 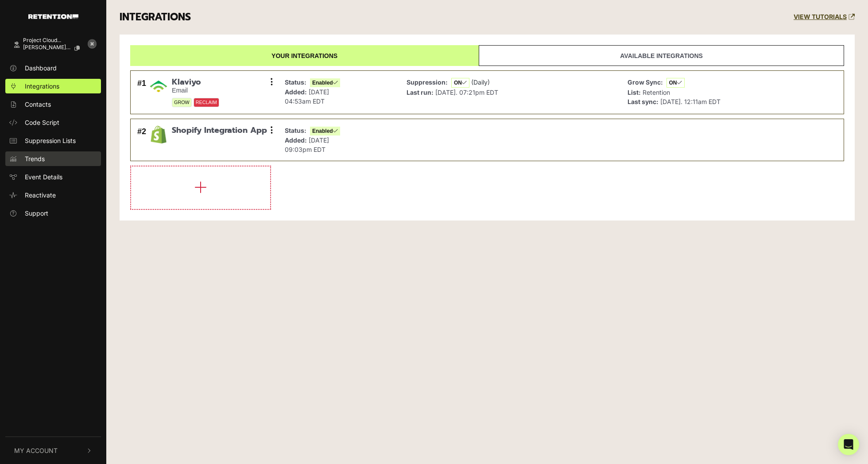 What do you see at coordinates (480, 82) in the screenshot?
I see `span: (Daily)` at bounding box center [480, 82].